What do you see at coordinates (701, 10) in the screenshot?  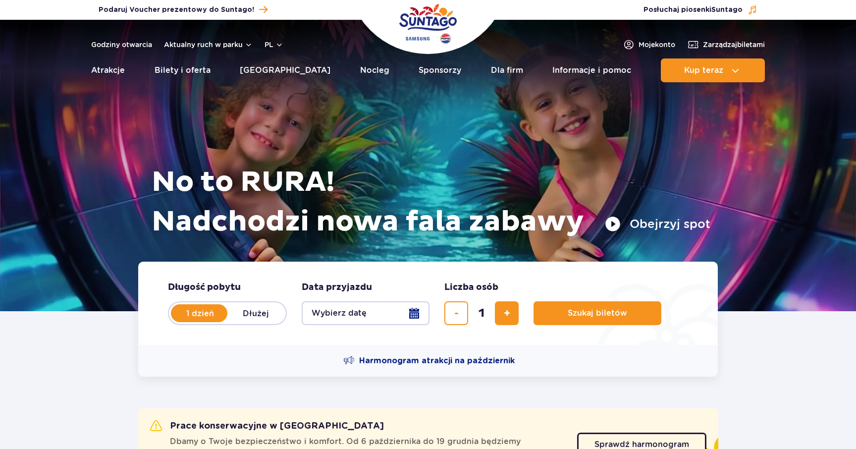 I see `button: Posłuchaj piosenkiSuntago` at bounding box center [701, 10].